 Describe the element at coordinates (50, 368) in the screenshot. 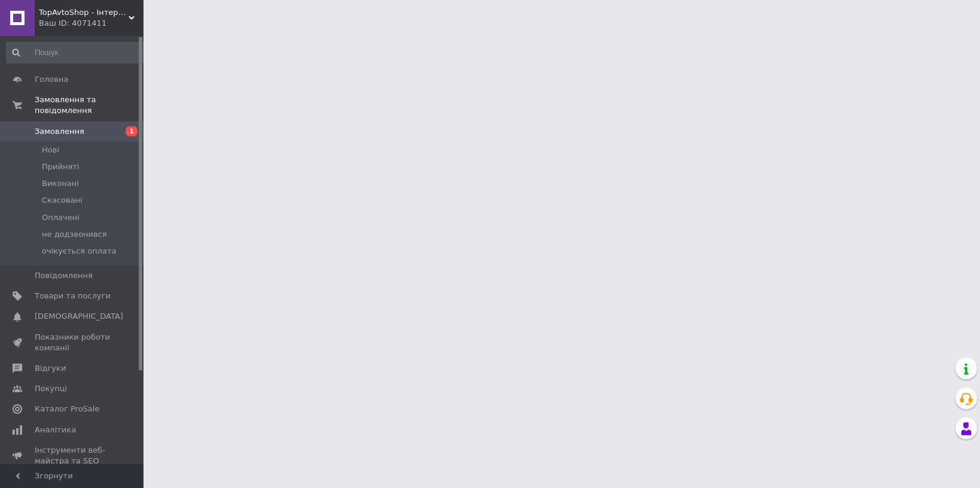

I see `span: Відгуки` at that location.